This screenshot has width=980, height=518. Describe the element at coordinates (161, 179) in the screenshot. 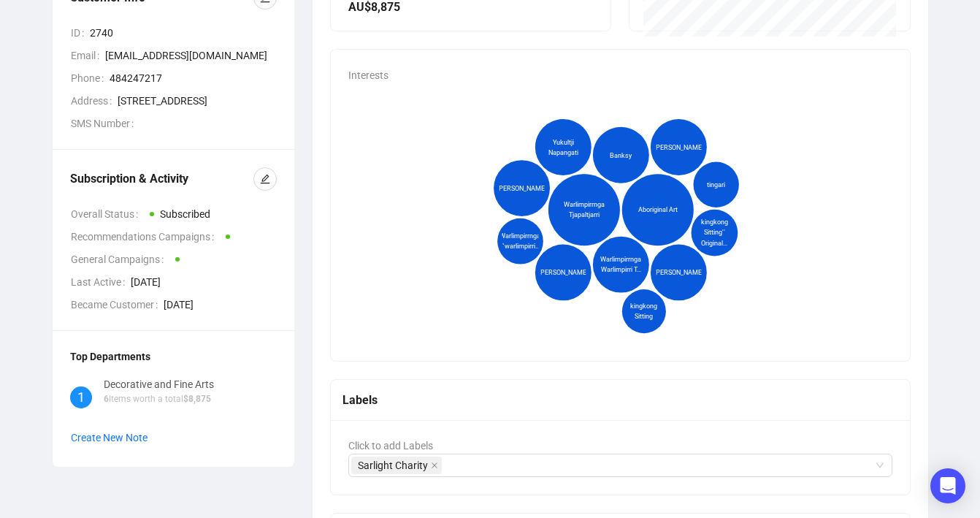

I see `div: Subscription & Activity` at that location.